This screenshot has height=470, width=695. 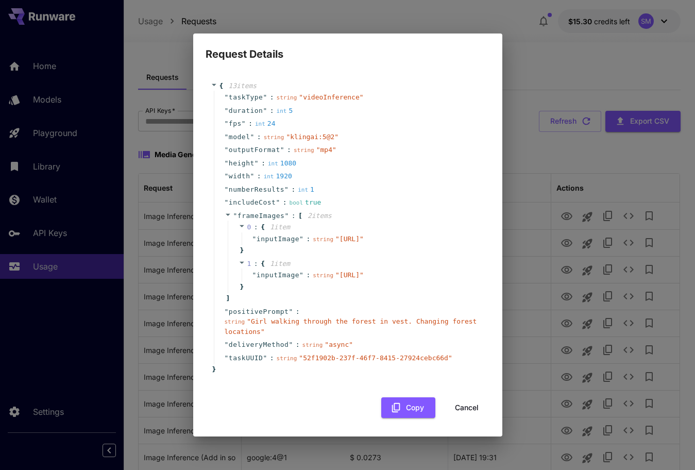 I want to click on span: frameImages, so click(x=261, y=215).